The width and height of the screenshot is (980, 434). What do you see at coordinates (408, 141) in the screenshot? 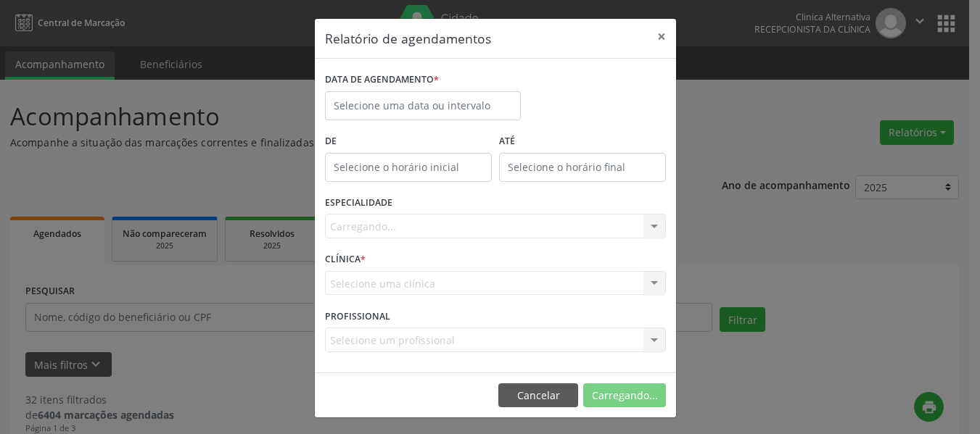
I see `label: De` at bounding box center [408, 141].